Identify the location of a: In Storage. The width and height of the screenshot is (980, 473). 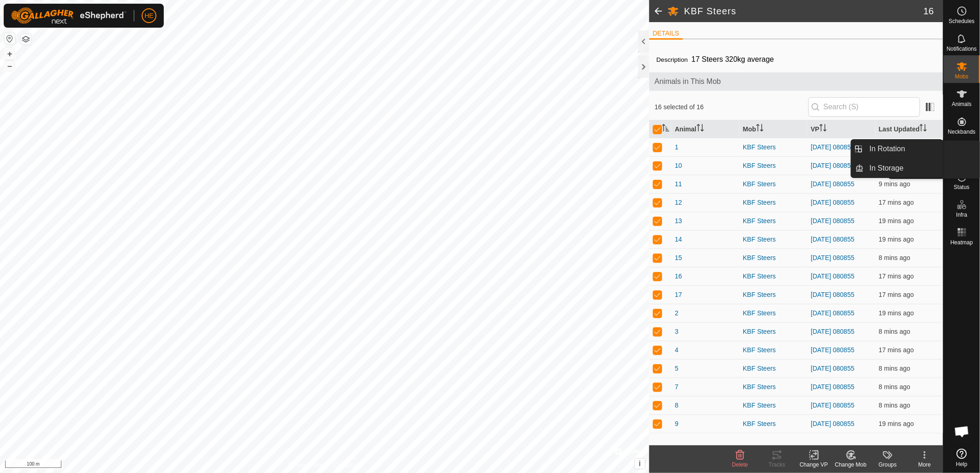
(904, 168).